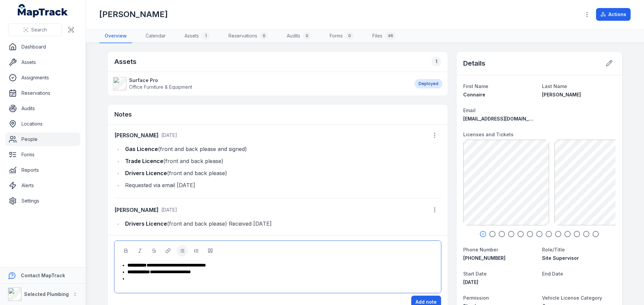 The height and width of the screenshot is (305, 644). Describe the element at coordinates (429, 84) in the screenshot. I see `div: Deployed` at that location.